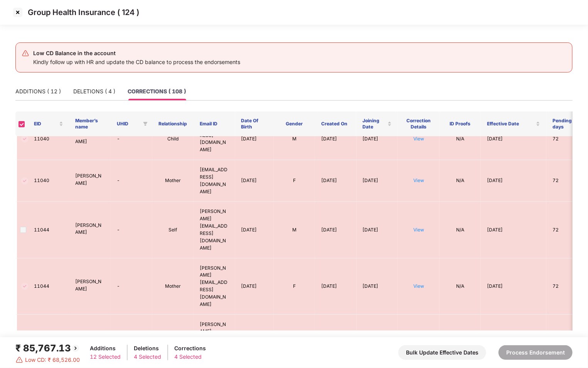 Image resolution: width=588 pixels, height=368 pixels. Describe the element at coordinates (377, 124) in the screenshot. I see `th: Joining Date` at that location.